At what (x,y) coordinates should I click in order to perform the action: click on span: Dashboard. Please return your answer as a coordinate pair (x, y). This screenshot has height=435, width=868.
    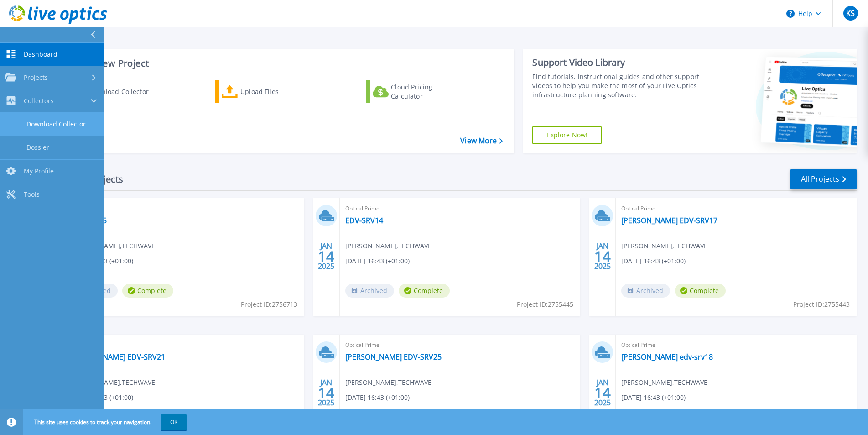
    Looking at the image, I should click on (41, 55).